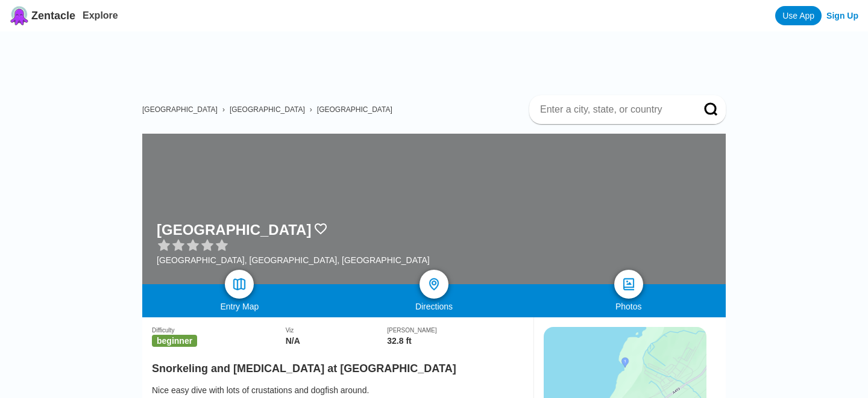  I want to click on div: Photos, so click(628, 306).